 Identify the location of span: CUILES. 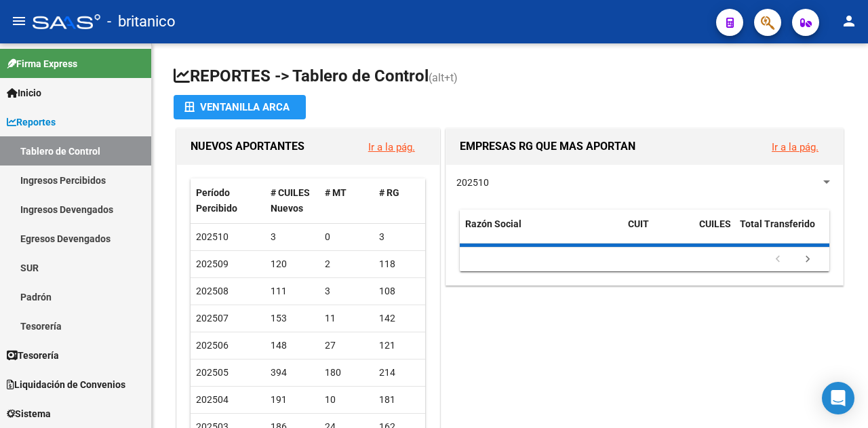
(715, 224).